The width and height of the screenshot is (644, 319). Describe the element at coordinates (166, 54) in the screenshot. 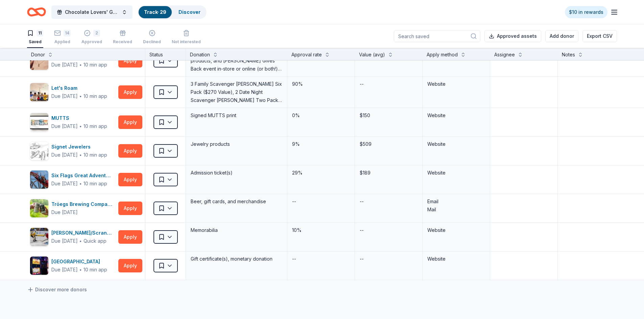

I see `div: Status` at that location.